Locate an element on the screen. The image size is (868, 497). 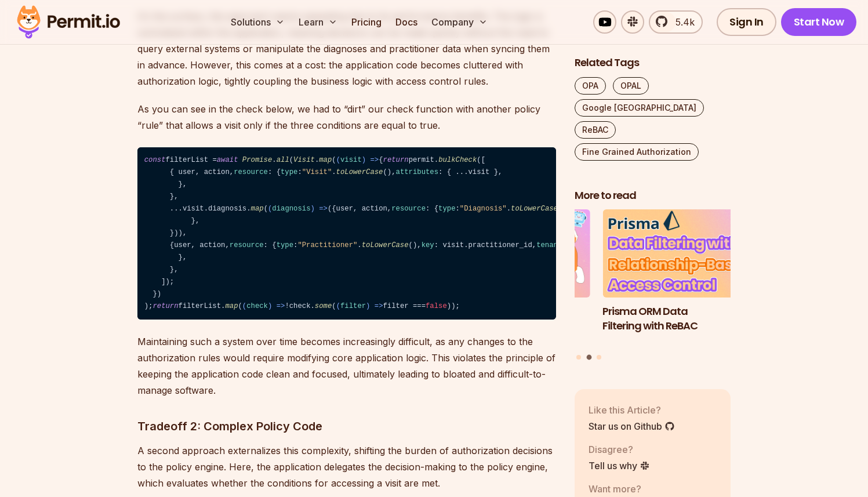
button: Go to slide 3 is located at coordinates (599, 357).